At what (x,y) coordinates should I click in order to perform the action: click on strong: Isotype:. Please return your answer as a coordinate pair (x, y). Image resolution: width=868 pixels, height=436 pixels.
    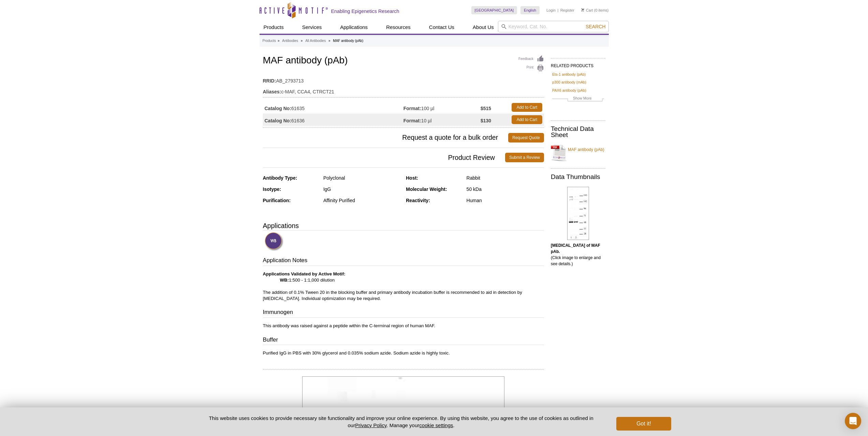
    Looking at the image, I should click on (272, 189).